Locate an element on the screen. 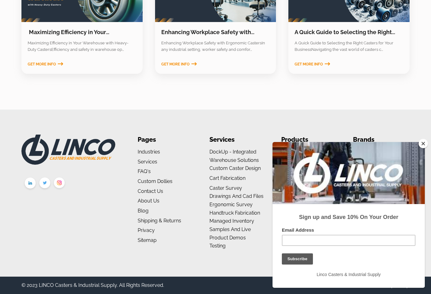 Image resolution: width=431 pixels, height=294 pixels. section: Enhancing Workplace Safety with Ergonomic CastersIn any industrial setting, worker safety and com... is located at coordinates (215, 46).